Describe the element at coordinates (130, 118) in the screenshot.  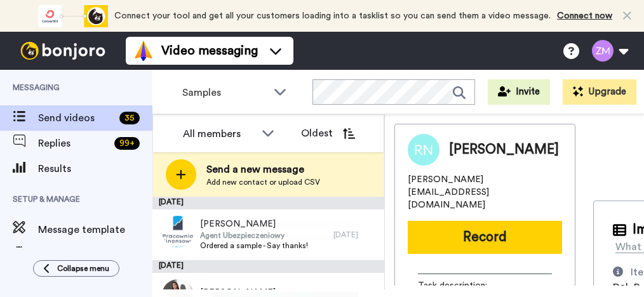
I see `div: 35` at that location.